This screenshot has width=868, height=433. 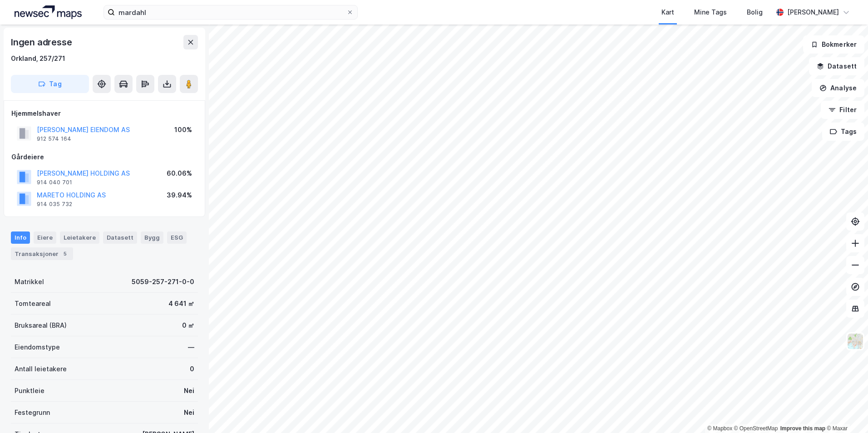 I want to click on div: Mine Tags, so click(x=710, y=12).